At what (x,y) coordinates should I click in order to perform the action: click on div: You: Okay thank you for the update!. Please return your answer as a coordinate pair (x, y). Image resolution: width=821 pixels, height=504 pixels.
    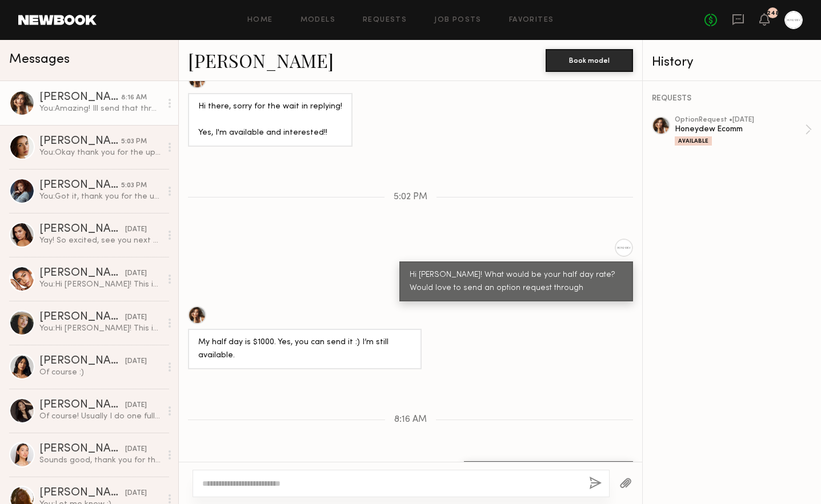
    Looking at the image, I should click on (100, 152).